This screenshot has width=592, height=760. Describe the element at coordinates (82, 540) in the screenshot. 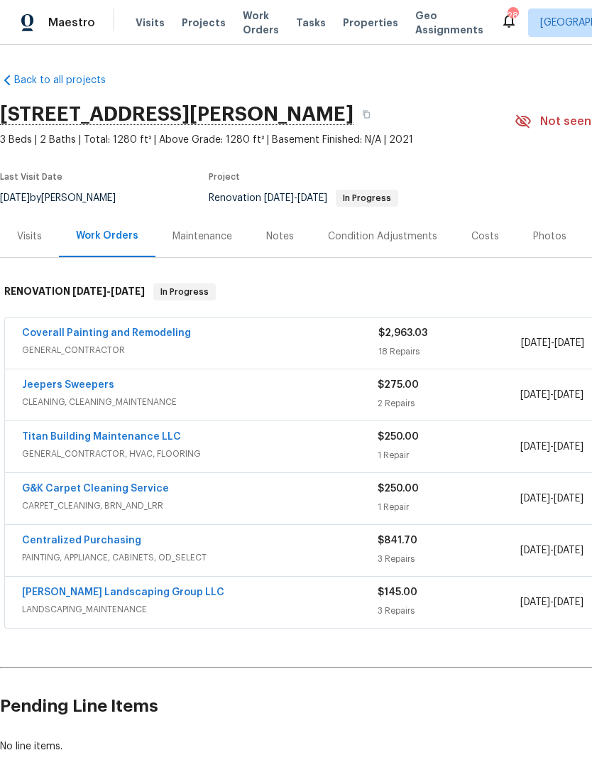

I see `a: Centralized Purchasing` at that location.